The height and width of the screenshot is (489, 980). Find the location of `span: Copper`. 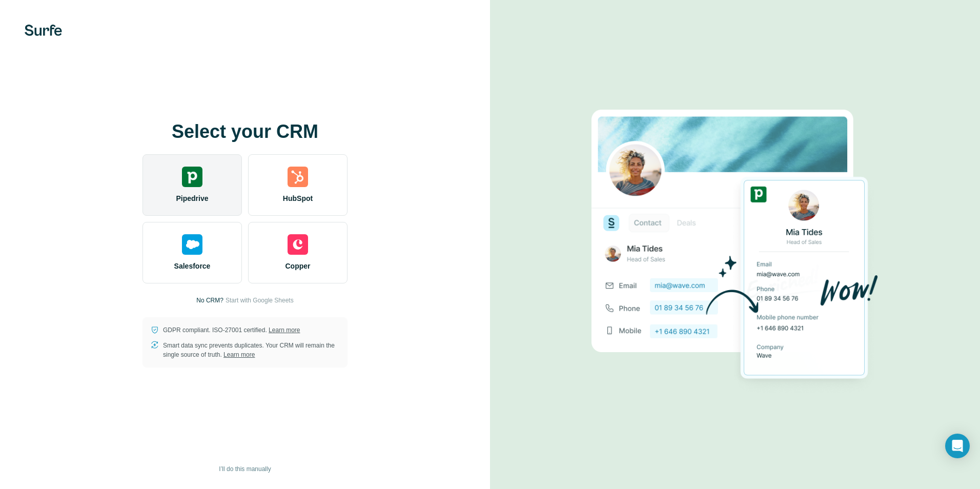

span: Copper is located at coordinates (298, 266).